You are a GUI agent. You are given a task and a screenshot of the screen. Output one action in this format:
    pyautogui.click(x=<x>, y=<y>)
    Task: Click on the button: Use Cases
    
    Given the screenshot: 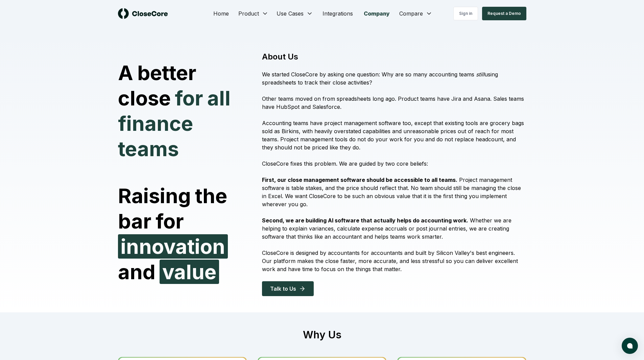 What is the action you would take?
    pyautogui.click(x=295, y=13)
    